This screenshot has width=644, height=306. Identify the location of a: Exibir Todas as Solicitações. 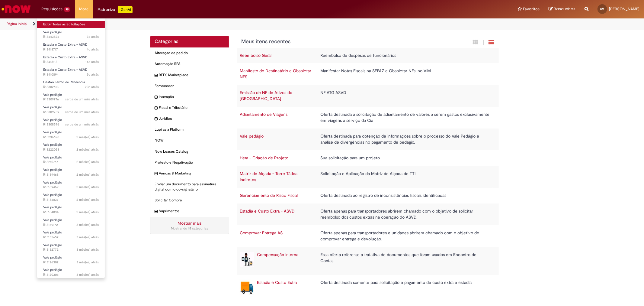
(71, 25).